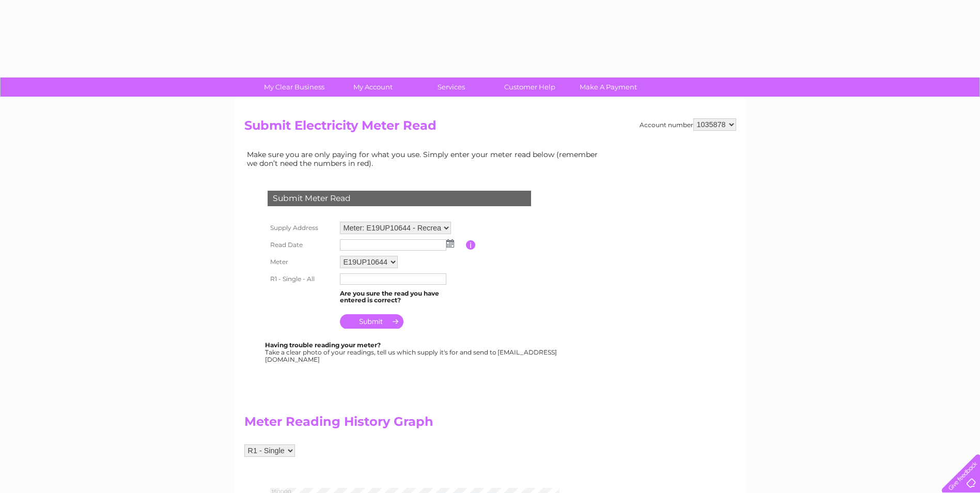  What do you see at coordinates (401, 298) in the screenshot?
I see `td: Are you sure the read you have entered is correct?` at bounding box center [401, 298].